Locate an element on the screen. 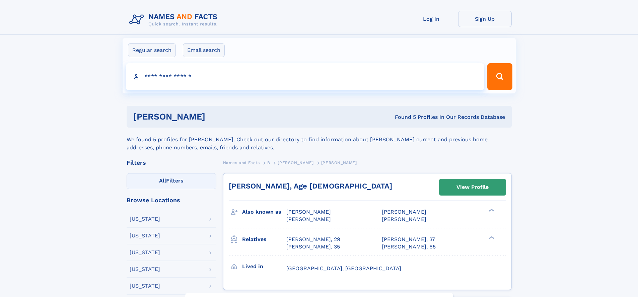 The image size is (638, 297). a: Log In is located at coordinates (432, 19).